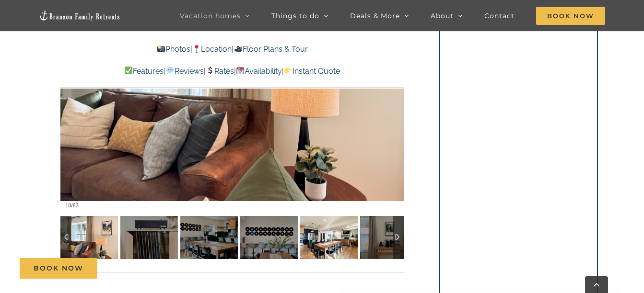 Image resolution: width=644 pixels, height=293 pixels. I want to click on span: About, so click(442, 16).